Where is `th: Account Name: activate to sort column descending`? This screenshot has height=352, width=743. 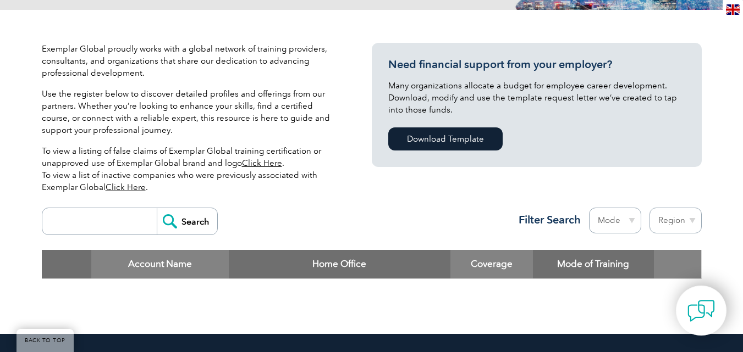
th: Account Name: activate to sort column descending is located at coordinates (160, 264).